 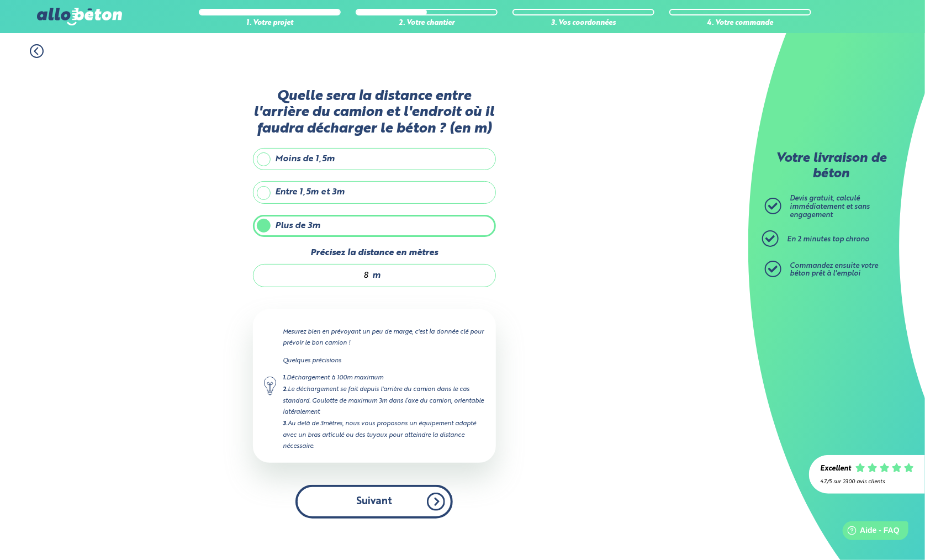 I want to click on span: m, so click(x=376, y=275).